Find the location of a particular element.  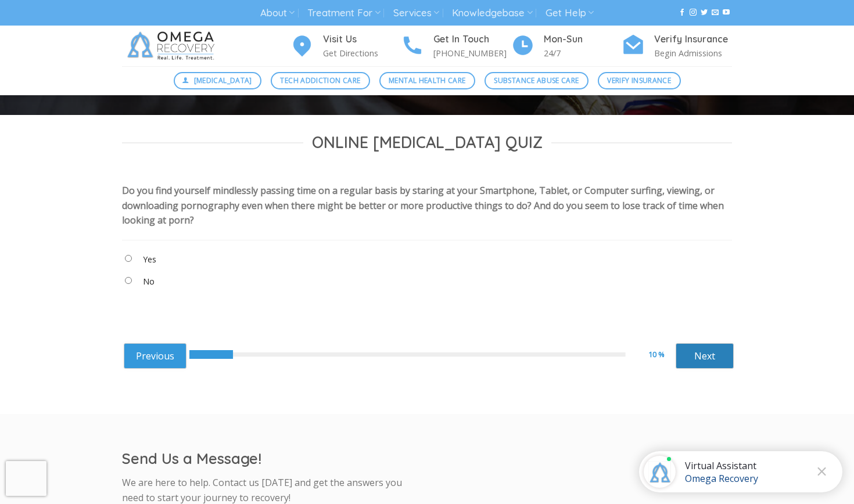

img: Omega Recovery is located at coordinates (172, 46).